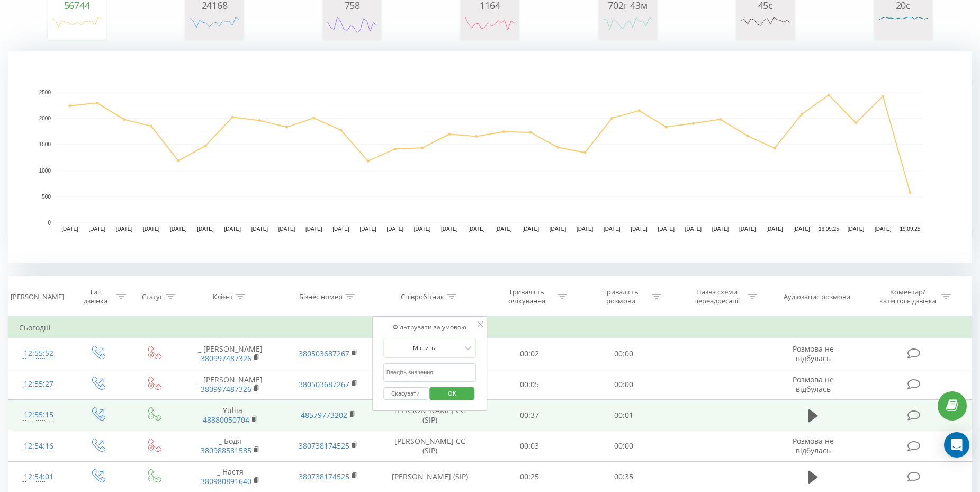  Describe the element at coordinates (621, 297) in the screenshot. I see `div: Тривалість розмови` at that location.